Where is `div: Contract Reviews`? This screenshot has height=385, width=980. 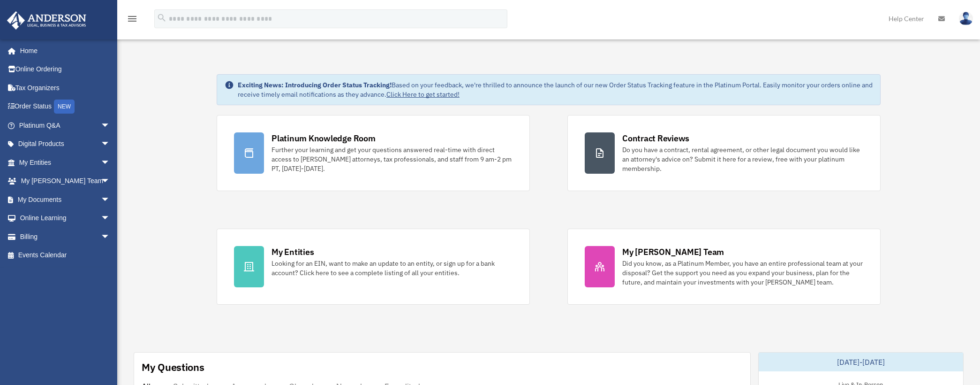
div: Contract Reviews is located at coordinates (656, 138).